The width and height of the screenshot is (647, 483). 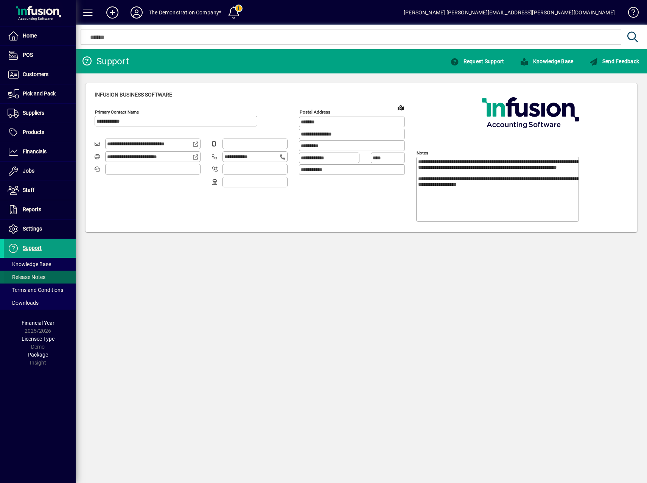 What do you see at coordinates (39, 94) in the screenshot?
I see `span: Pick and Pack` at bounding box center [39, 94].